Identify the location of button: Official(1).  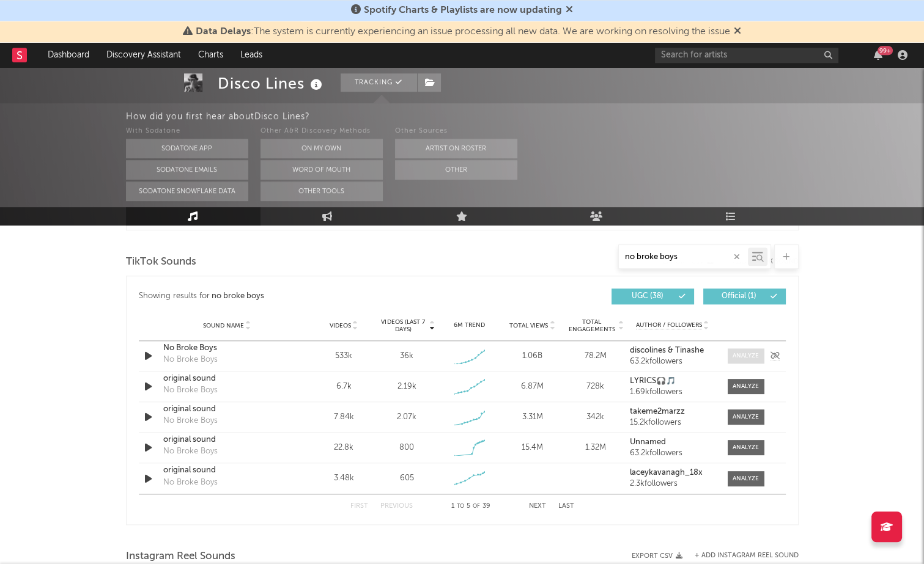
(744, 297).